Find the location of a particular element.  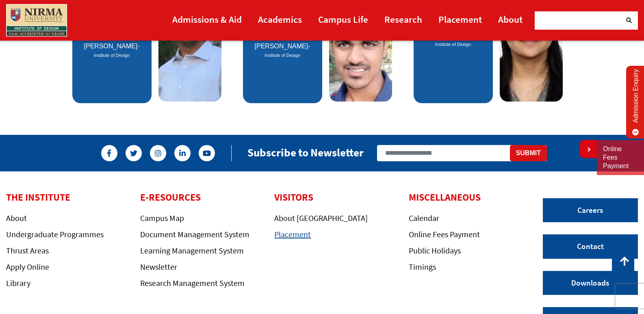

a: Timings is located at coordinates (422, 267).